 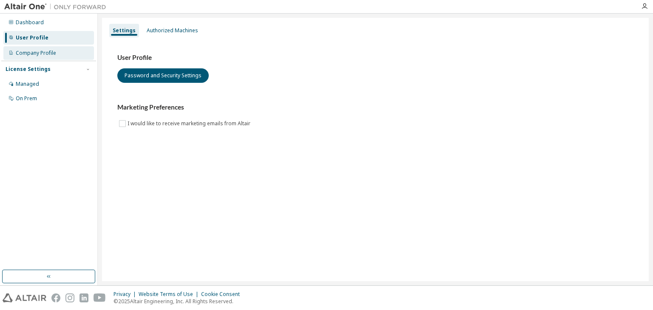 What do you see at coordinates (57, 7) in the screenshot?
I see `img: Altair One` at bounding box center [57, 7].